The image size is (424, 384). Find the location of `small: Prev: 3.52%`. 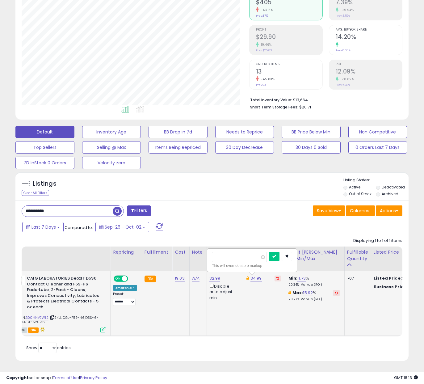

small: Prev: 3.52% is located at coordinates (343, 16).